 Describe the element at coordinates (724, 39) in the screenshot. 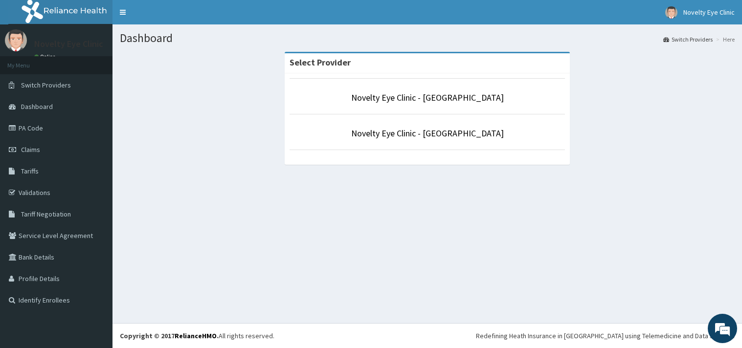

I see `li: Here` at that location.